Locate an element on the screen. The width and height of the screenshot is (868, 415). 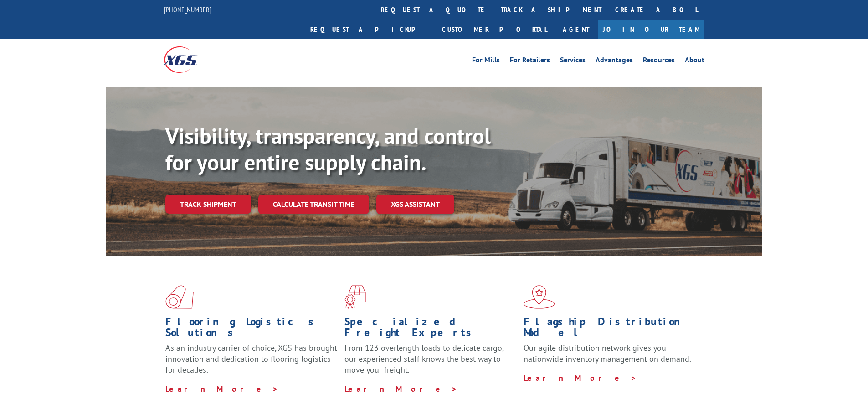
a: Agent is located at coordinates (576, 29).